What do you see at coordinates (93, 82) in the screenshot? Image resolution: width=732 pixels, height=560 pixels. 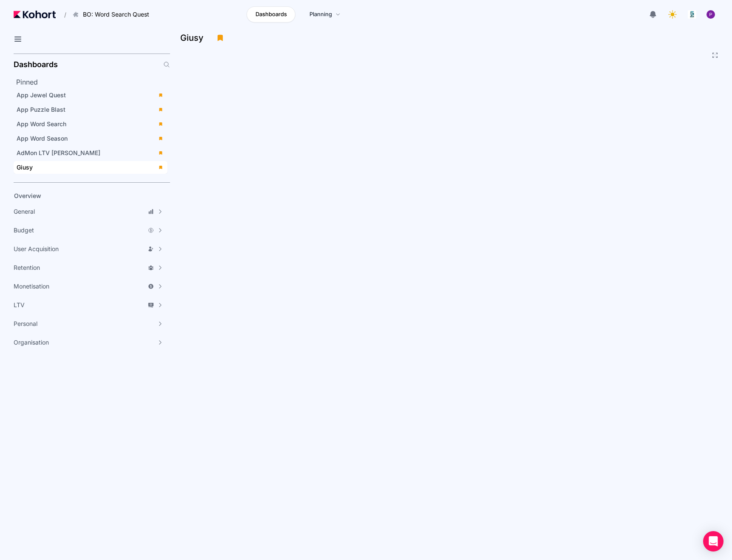 I see `h2: Pinned` at bounding box center [93, 82].